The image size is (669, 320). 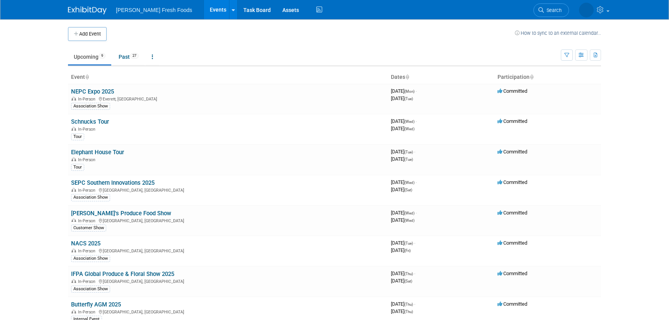 I want to click on a: NACS 2025, so click(x=86, y=243).